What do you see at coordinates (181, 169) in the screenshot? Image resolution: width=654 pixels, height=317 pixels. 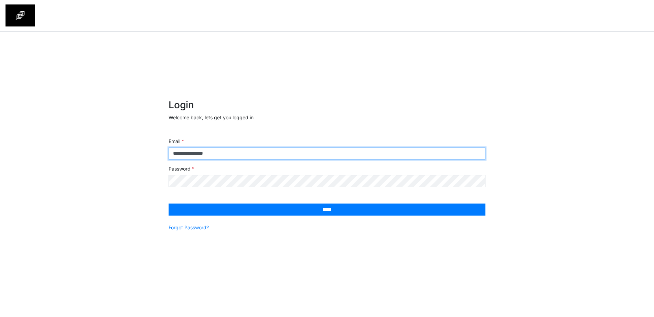 I see `label: Password` at bounding box center [181, 169].